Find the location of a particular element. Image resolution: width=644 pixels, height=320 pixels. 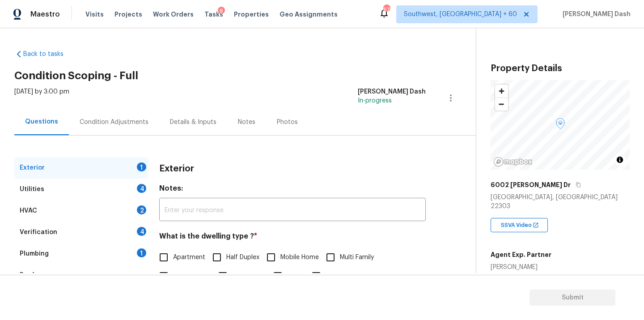

div: Exterior is located at coordinates (32, 168).